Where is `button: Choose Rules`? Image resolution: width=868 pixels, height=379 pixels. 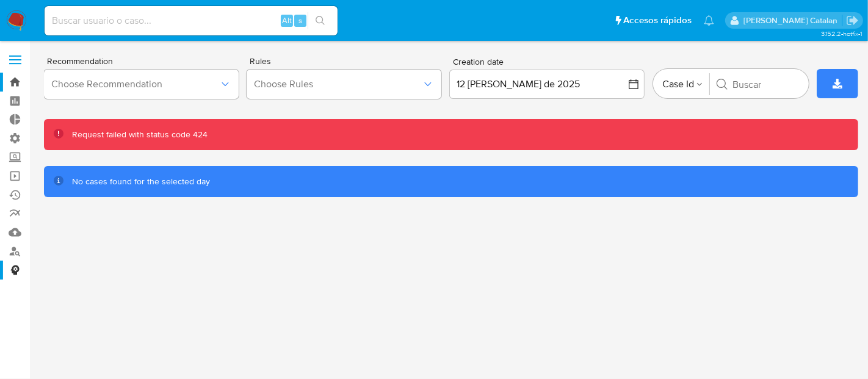 button: Choose Rules is located at coordinates (344, 84).